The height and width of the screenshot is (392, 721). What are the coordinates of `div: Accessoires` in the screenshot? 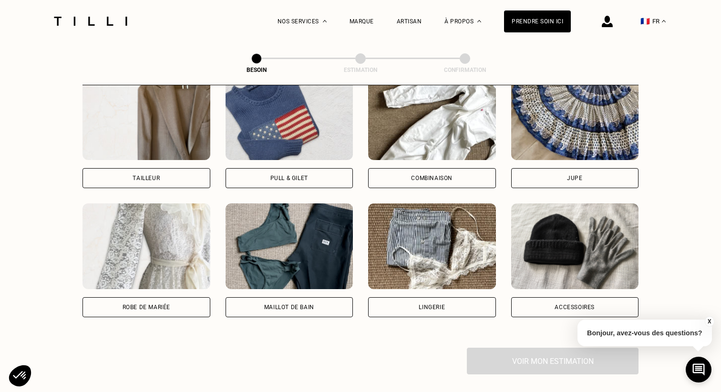 It's located at (574, 307).